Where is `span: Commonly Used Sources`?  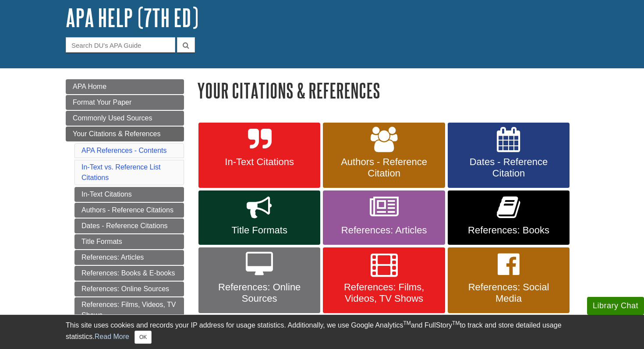 span: Commonly Used Sources is located at coordinates (112, 118).